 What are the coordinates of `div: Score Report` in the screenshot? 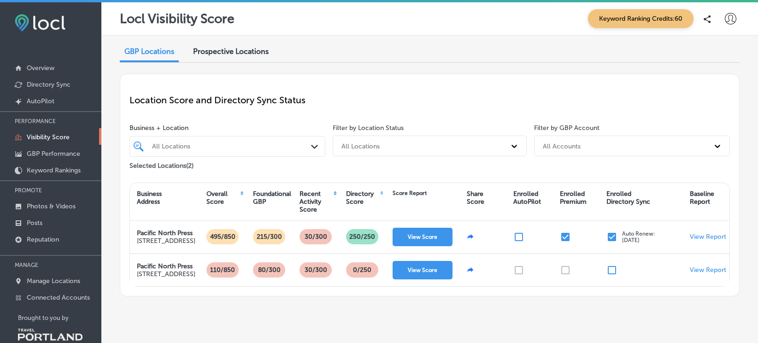 It's located at (410, 193).